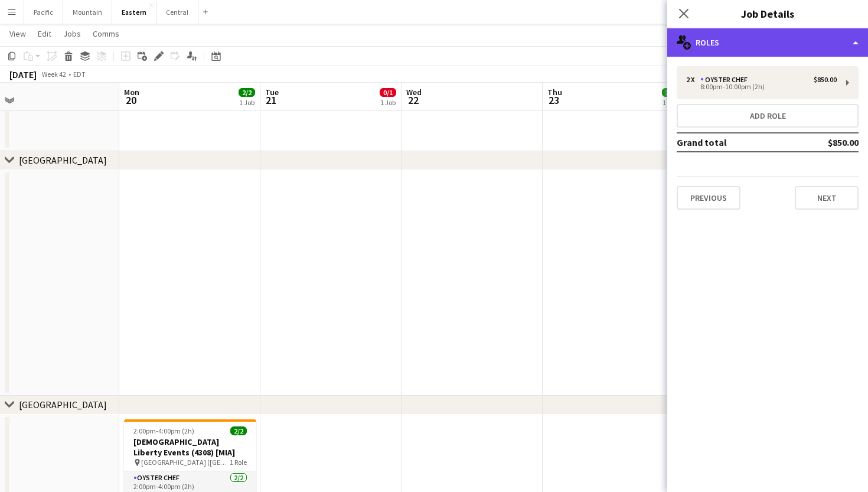  What do you see at coordinates (271, 100) in the screenshot?
I see `span: 21` at bounding box center [271, 100].